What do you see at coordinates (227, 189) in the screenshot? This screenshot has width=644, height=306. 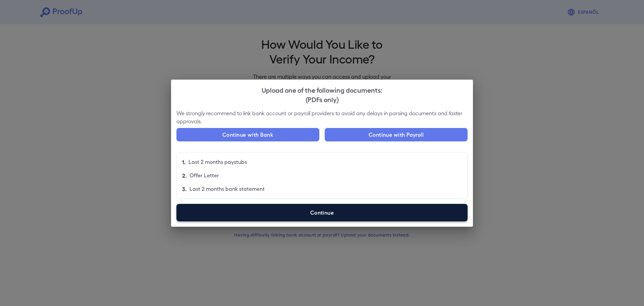 I see `p: Last 2 months bank statement` at bounding box center [227, 189].